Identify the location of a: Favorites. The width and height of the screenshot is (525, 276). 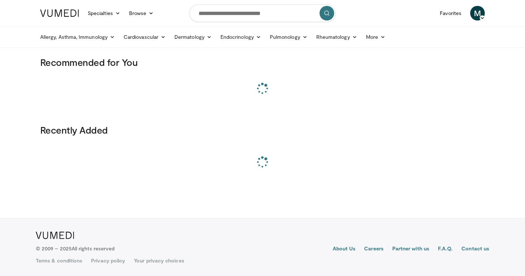
(450, 13).